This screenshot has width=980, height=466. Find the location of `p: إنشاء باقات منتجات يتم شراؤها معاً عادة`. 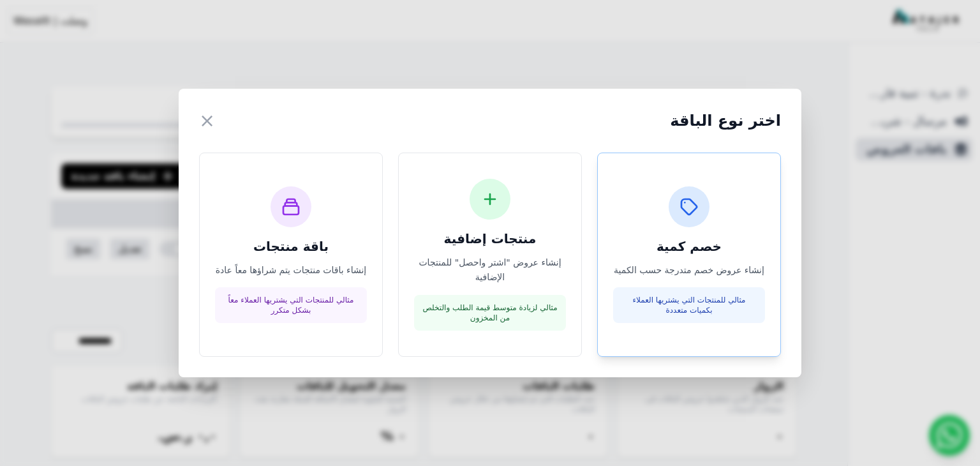

p: إنشاء باقات منتجات يتم شراؤها معاً عادة is located at coordinates (291, 270).